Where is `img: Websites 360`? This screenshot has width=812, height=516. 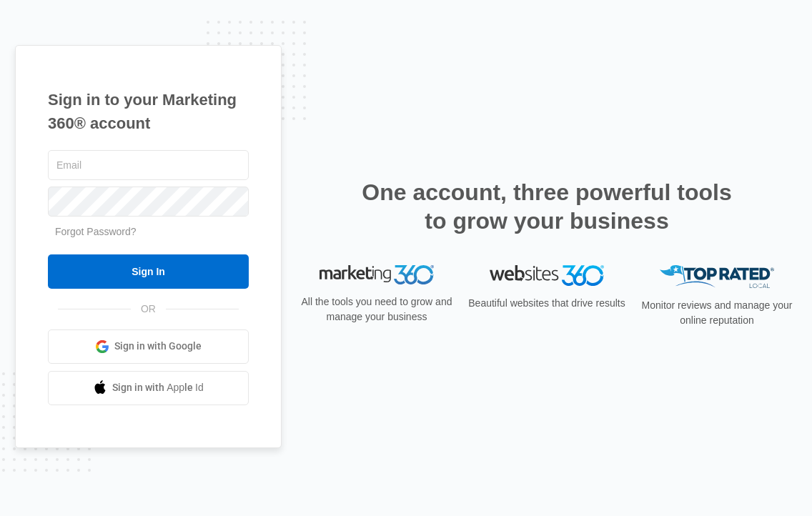 img: Websites 360 is located at coordinates (547, 276).